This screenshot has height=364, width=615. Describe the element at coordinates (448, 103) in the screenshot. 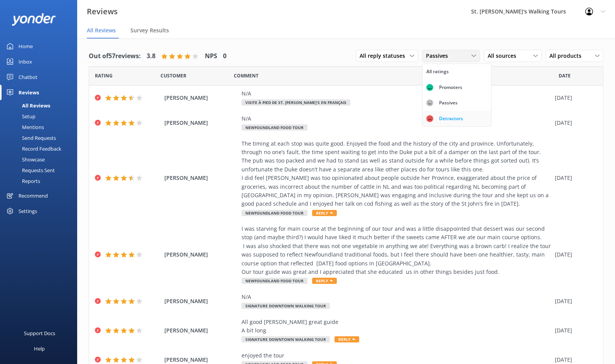

I see `div: Passives` at that location.